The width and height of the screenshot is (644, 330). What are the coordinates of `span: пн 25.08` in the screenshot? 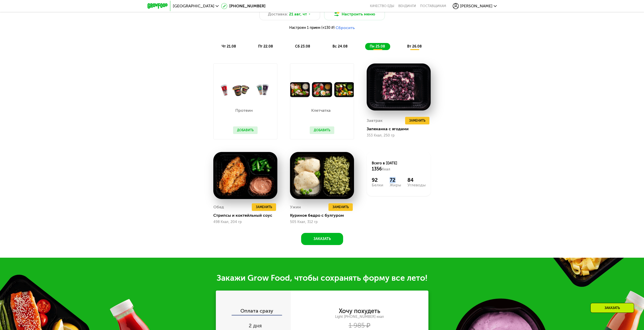 It's located at (378, 46).